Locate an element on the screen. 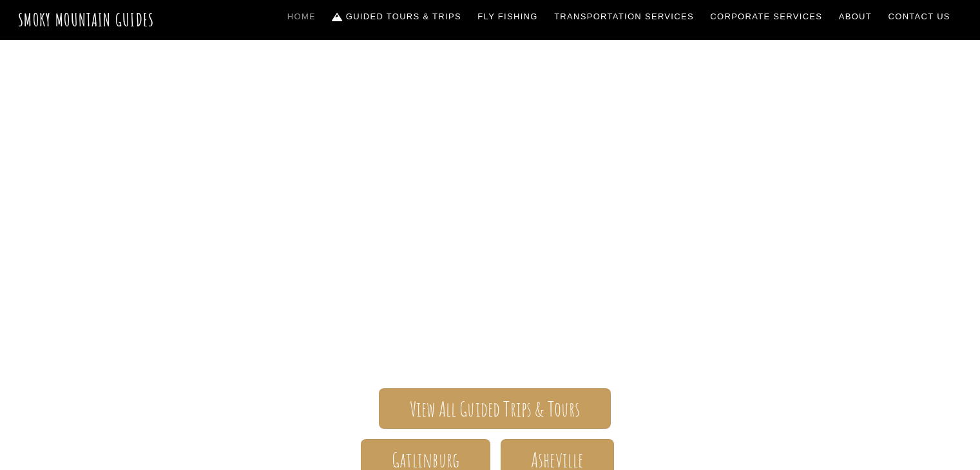 The width and height of the screenshot is (980, 470). a: Smoky Mountain Guides is located at coordinates (86, 19).